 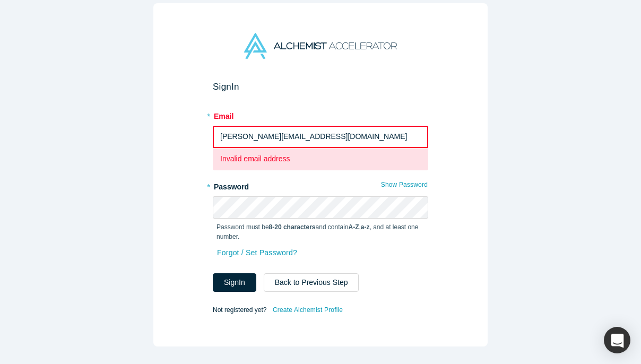 I want to click on strong: 8-20 characters, so click(x=292, y=227).